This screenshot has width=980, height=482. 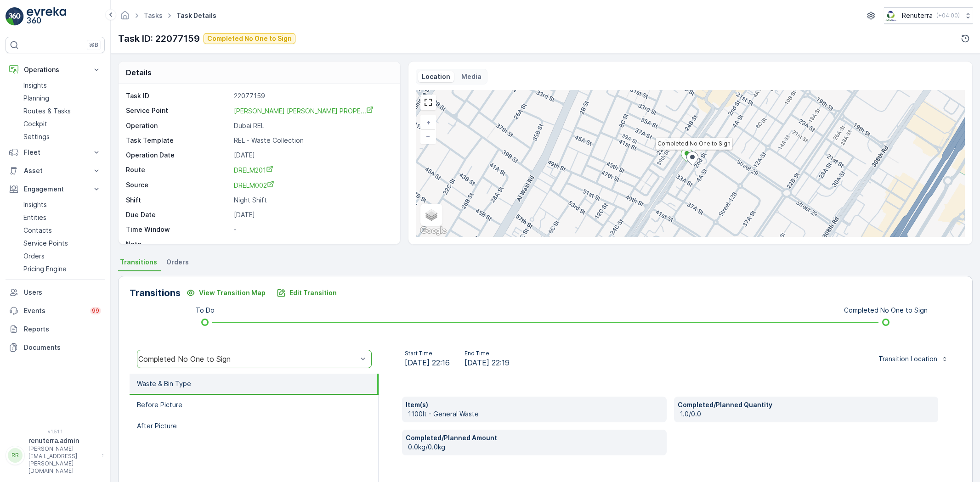 I want to click on p: Service Points, so click(x=45, y=244).